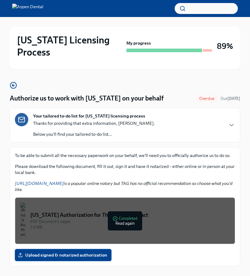  I want to click on span: Overdue, so click(207, 98).